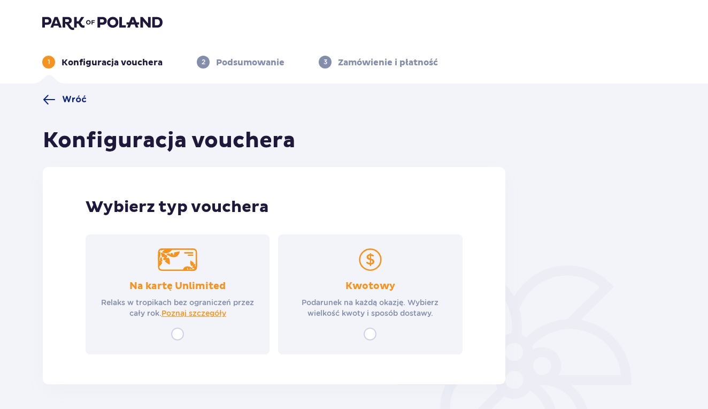  I want to click on div: 2Podsumowanie, so click(241, 62).